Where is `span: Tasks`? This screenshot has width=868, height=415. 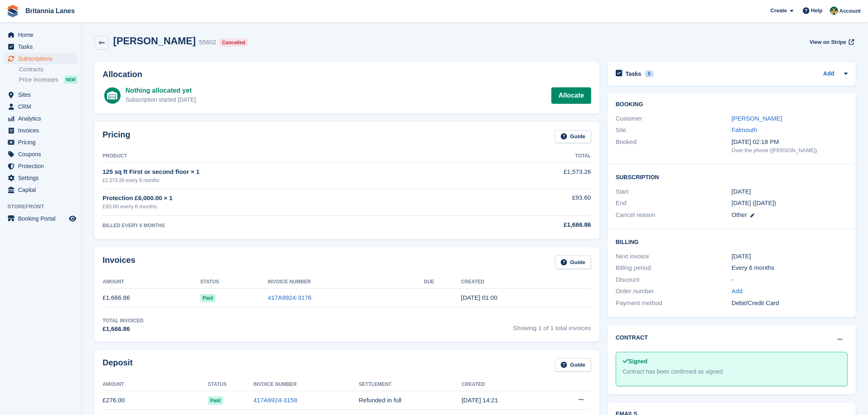
span: Tasks is located at coordinates (42, 47).